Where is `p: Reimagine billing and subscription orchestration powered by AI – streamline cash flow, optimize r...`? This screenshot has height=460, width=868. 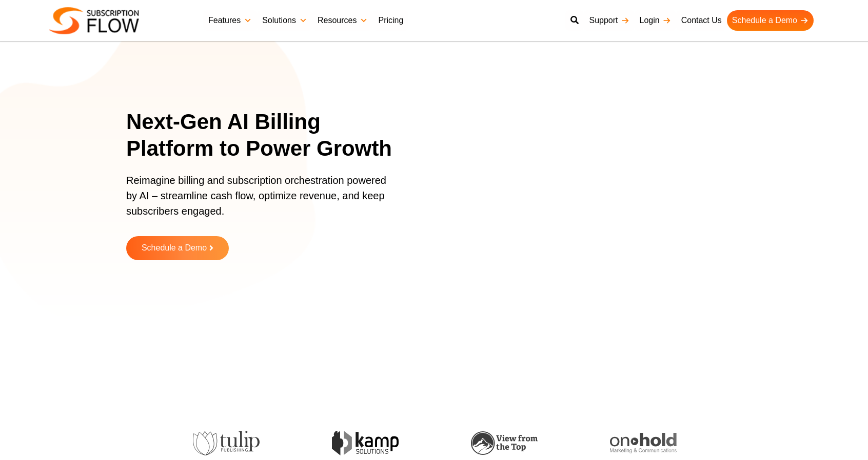
p: Reimagine billing and subscription orchestration powered by AI – streamline cash flow, optimize r... is located at coordinates (260, 201).